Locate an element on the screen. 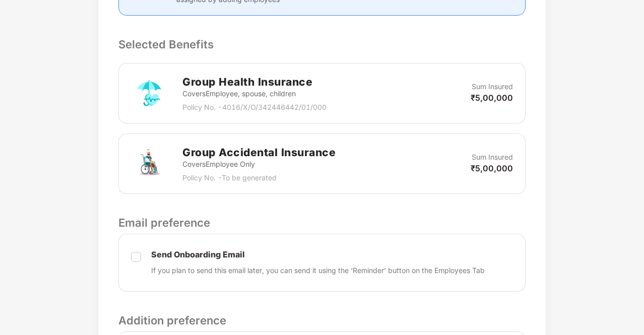 Image resolution: width=644 pixels, height=335 pixels. p: Policy No. - To be generated is located at coordinates (259, 178).